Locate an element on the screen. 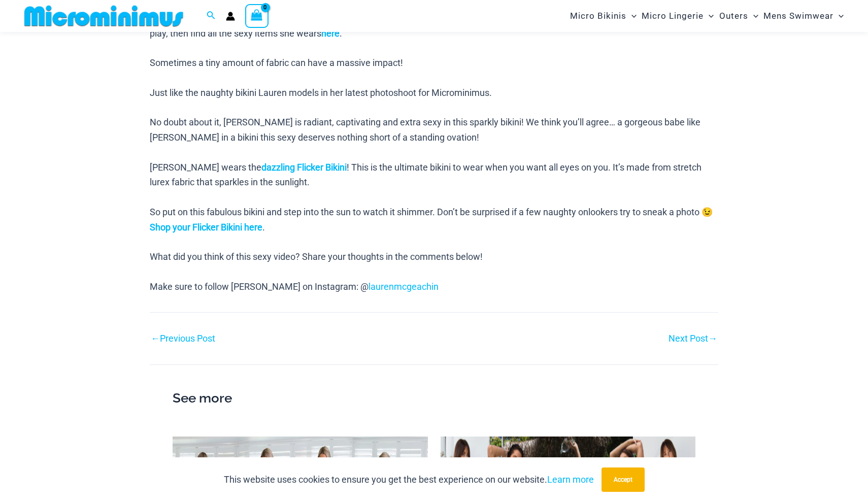 This screenshot has width=868, height=502. a: Next Post→ is located at coordinates (692, 338).